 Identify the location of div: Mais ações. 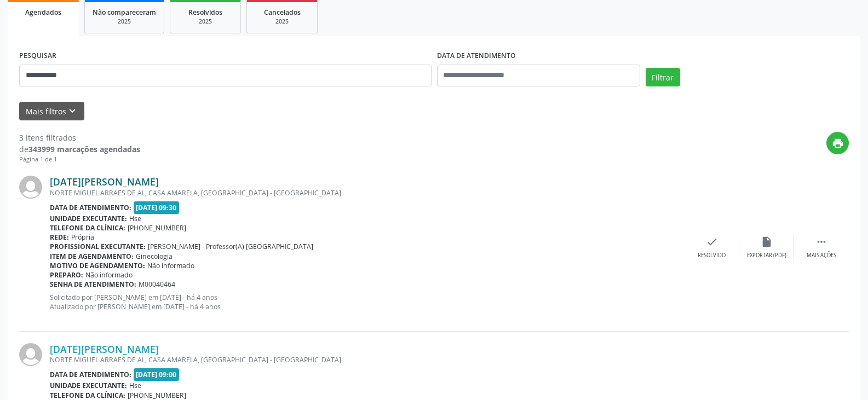
(821, 256).